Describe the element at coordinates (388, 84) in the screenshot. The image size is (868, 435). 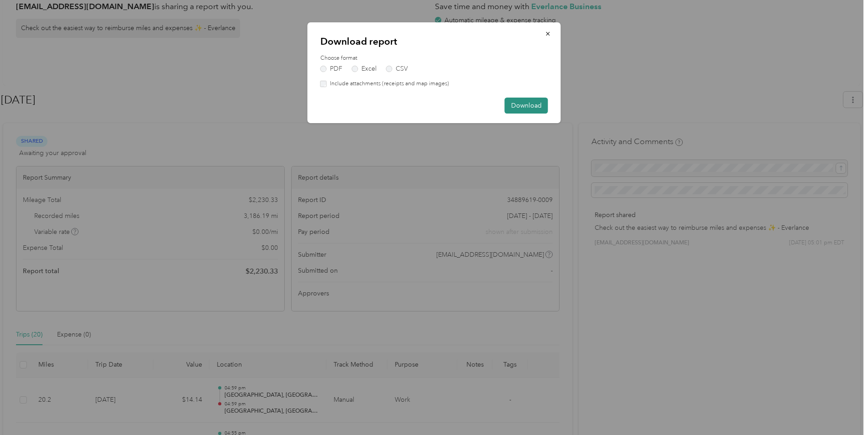
I see `label: Include attachments (receipts and map images)` at that location.